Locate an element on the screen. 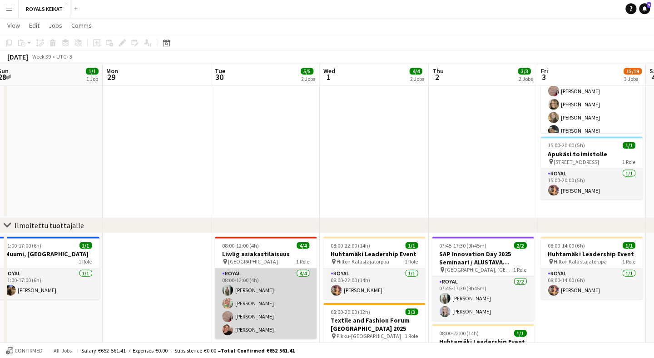 This screenshot has height=358, width=654. span: 5/5 is located at coordinates (307, 71).